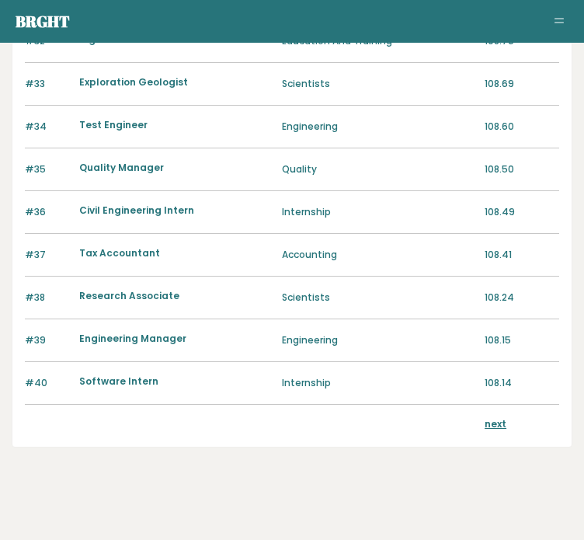 The image size is (584, 540). Describe the element at coordinates (47, 127) in the screenshot. I see `p: #34` at that location.